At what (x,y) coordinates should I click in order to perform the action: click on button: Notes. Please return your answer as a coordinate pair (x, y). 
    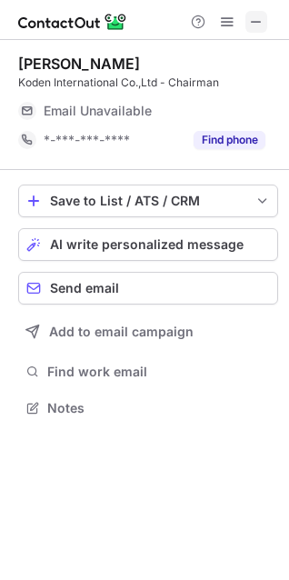
    Looking at the image, I should click on (148, 409).